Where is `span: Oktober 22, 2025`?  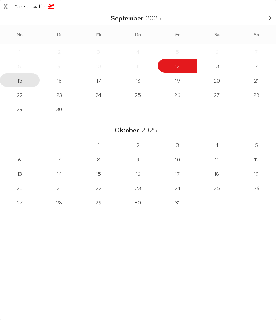 span: Oktober 22, 2025 is located at coordinates (98, 188).